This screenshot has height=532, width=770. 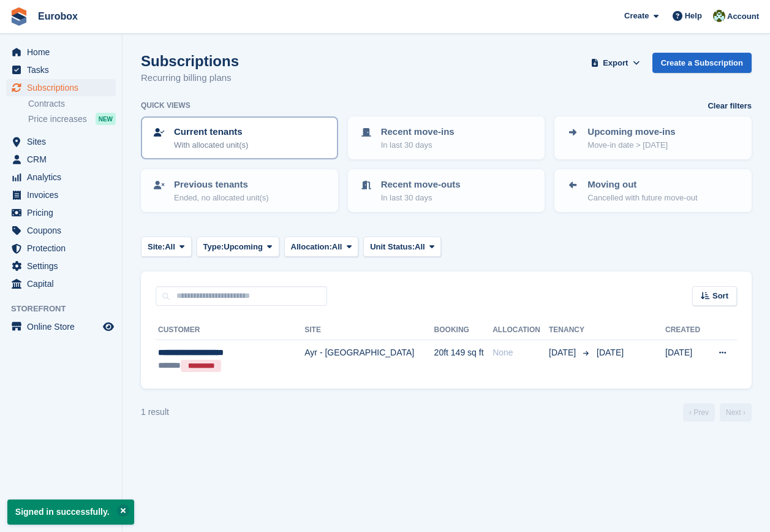 I want to click on span: Pricing, so click(x=64, y=212).